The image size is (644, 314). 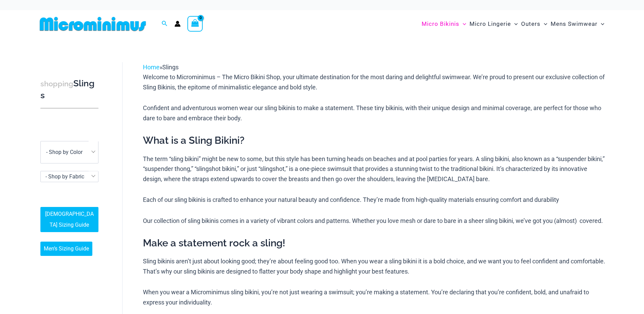 What do you see at coordinates (375, 200) in the screenshot?
I see `p: Each of our sling bikinis is crafted to enhance your natural beauty and confidence. They’re made ...` at bounding box center [375, 200].